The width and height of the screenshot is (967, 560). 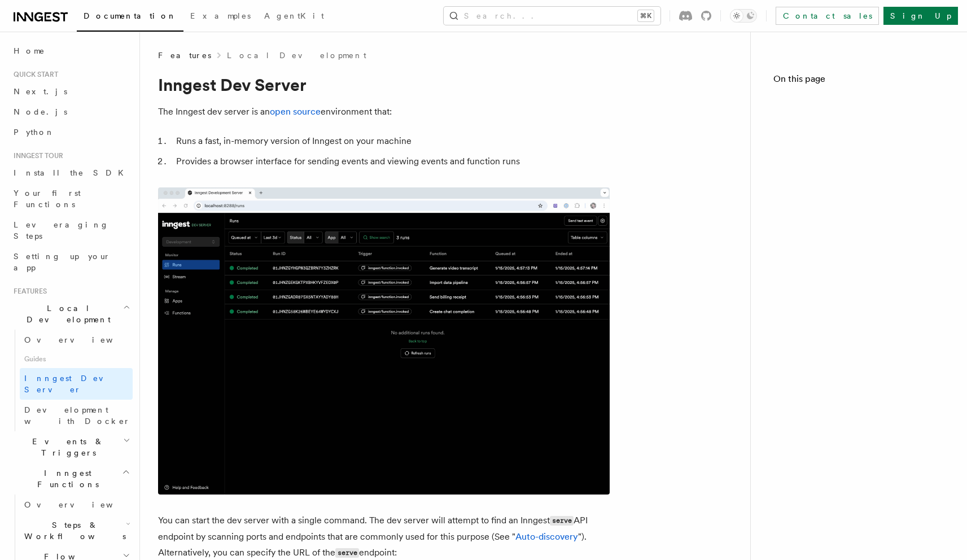 I want to click on span: Local Development, so click(x=66, y=314).